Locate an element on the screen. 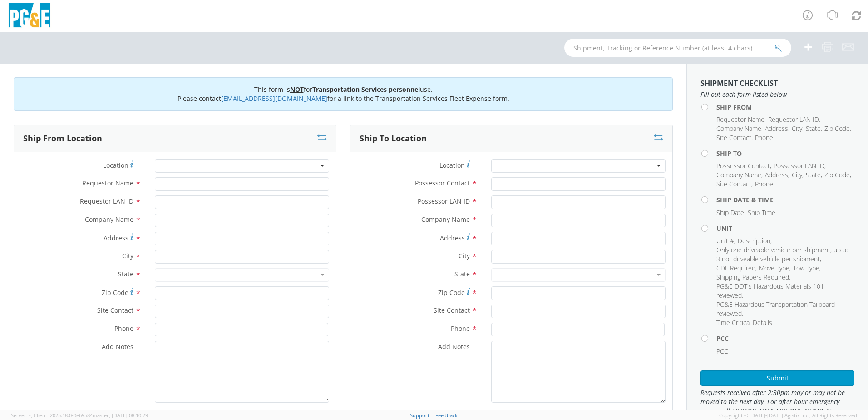  a: Feedback is located at coordinates (447, 415).